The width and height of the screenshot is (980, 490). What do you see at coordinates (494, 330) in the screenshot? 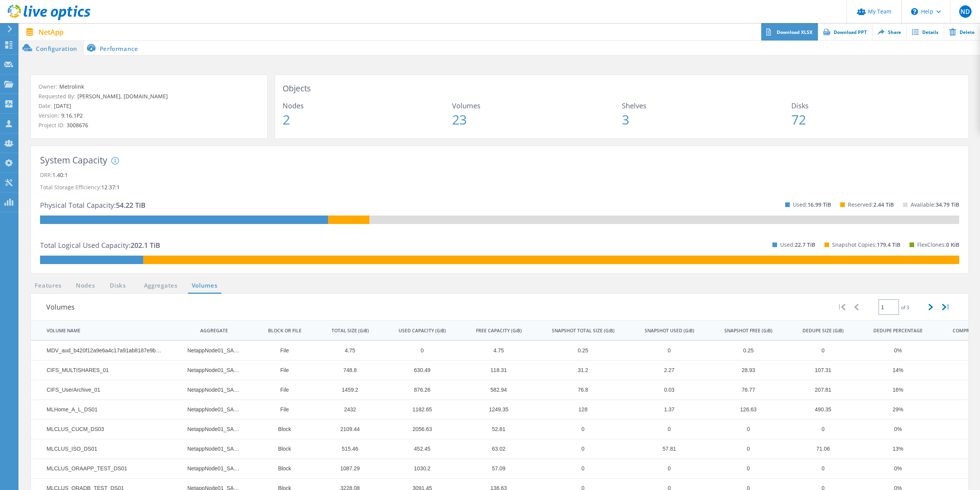
I see `td: FREE CAPACITY (GiB) Column` at bounding box center [494, 330].